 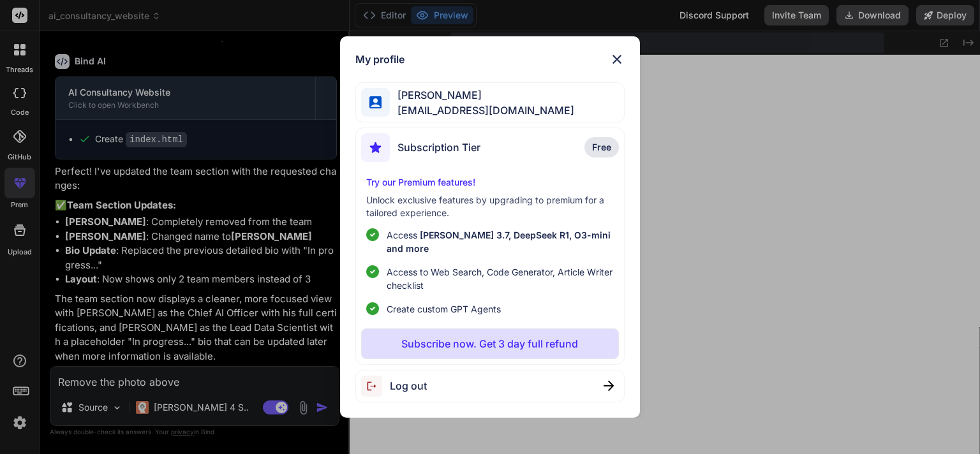 What do you see at coordinates (500, 242) in the screenshot?
I see `p: Access` at bounding box center [500, 242].